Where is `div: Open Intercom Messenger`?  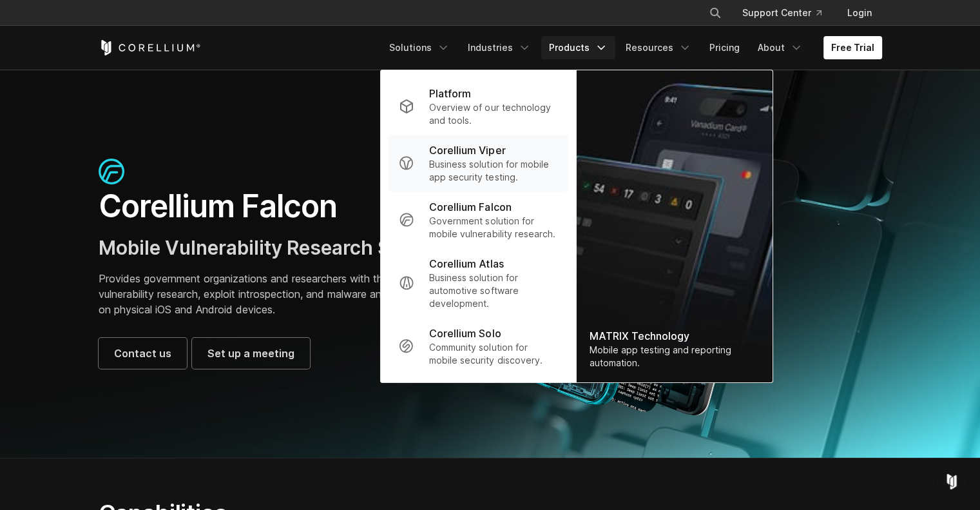
div: Open Intercom Messenger is located at coordinates (951, 481).